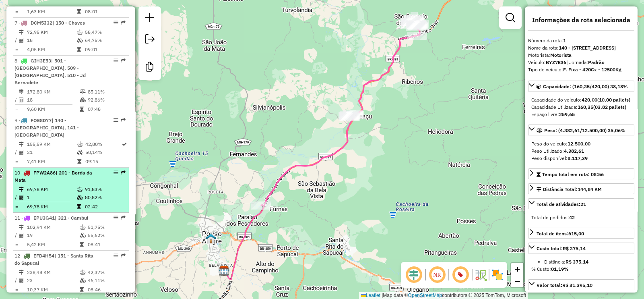 Image resolution: width=644 pixels, height=299 pixels. What do you see at coordinates (71, 217) in the screenshot?
I see `span: | 321 - Cambui` at bounding box center [71, 217].